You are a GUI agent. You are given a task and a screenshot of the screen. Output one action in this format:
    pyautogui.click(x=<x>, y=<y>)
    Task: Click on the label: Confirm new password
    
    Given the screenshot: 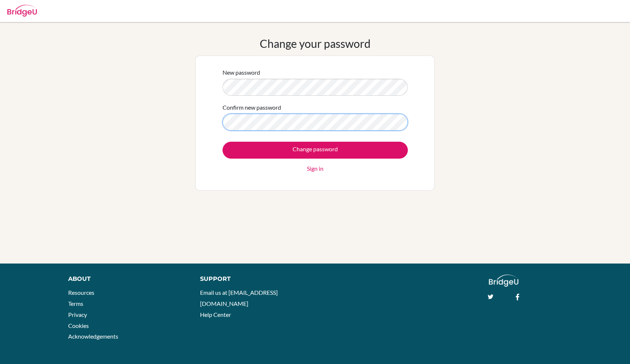 What is the action you would take?
    pyautogui.click(x=251, y=108)
    